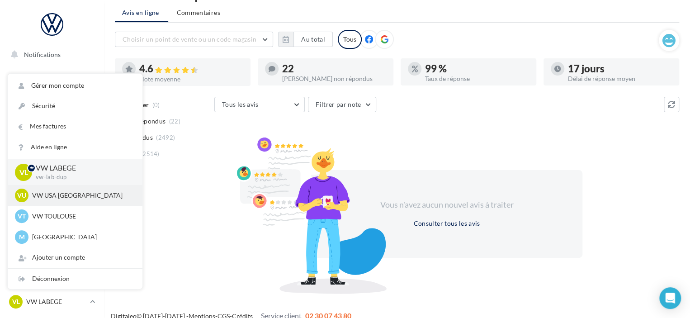  Describe the element at coordinates (22, 216) in the screenshot. I see `span: VT` at that location.